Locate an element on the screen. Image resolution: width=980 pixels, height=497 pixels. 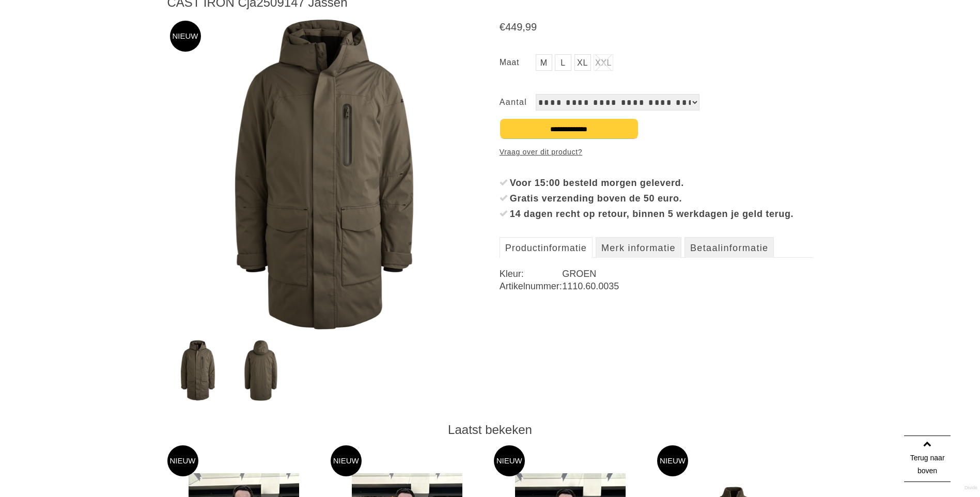
a: Productinformatie is located at coordinates (546, 247).